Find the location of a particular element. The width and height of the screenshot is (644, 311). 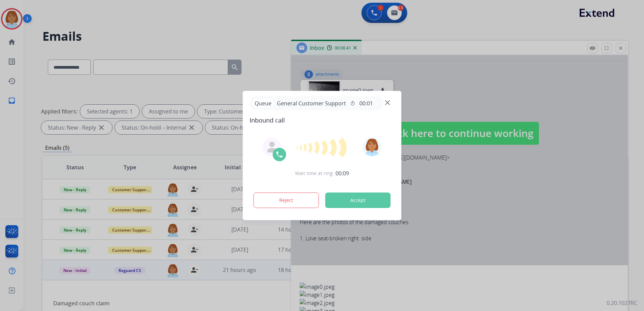

button: Reject is located at coordinates (287, 200).